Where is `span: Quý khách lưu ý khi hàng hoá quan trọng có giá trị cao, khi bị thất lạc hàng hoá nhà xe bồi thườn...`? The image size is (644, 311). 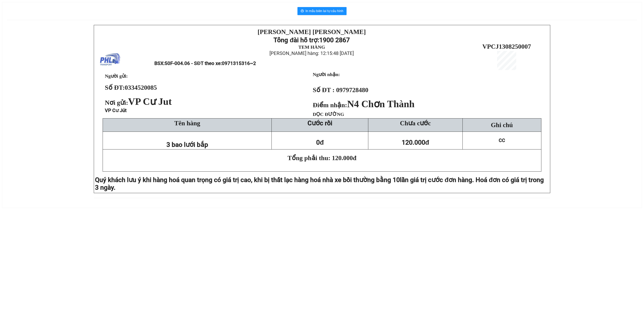
span: Quý khách lưu ý khi hàng hoá quan trọng có giá trị cao, khi bị thất lạc hàng hoá nhà xe bồi thườn... is located at coordinates (248, 180).